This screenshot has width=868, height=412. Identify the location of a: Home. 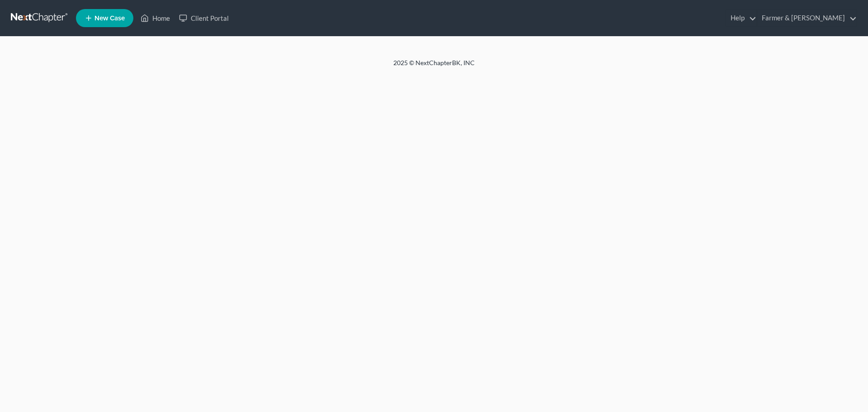
(155, 18).